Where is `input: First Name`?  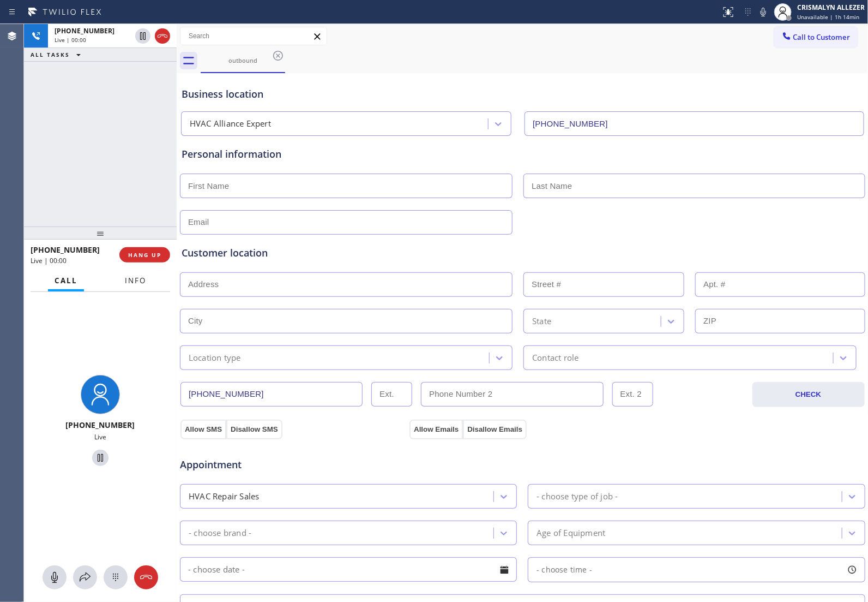 input: First Name is located at coordinates (346, 185).